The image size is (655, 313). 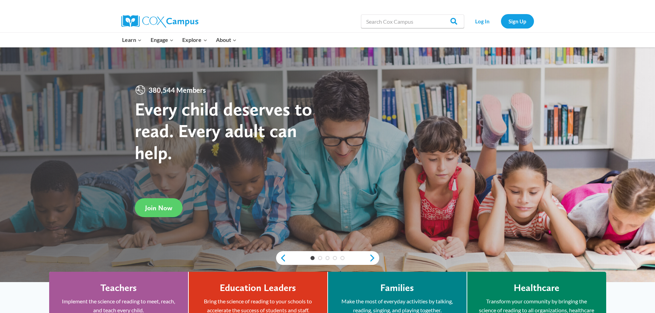 What do you see at coordinates (335, 258) in the screenshot?
I see `a: 4` at bounding box center [335, 258].